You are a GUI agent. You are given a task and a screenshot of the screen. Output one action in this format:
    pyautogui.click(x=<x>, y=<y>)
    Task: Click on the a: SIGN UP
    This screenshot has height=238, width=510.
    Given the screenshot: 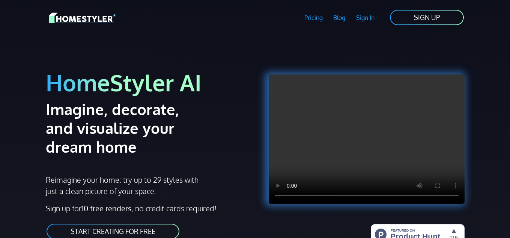 What is the action you would take?
    pyautogui.click(x=427, y=17)
    